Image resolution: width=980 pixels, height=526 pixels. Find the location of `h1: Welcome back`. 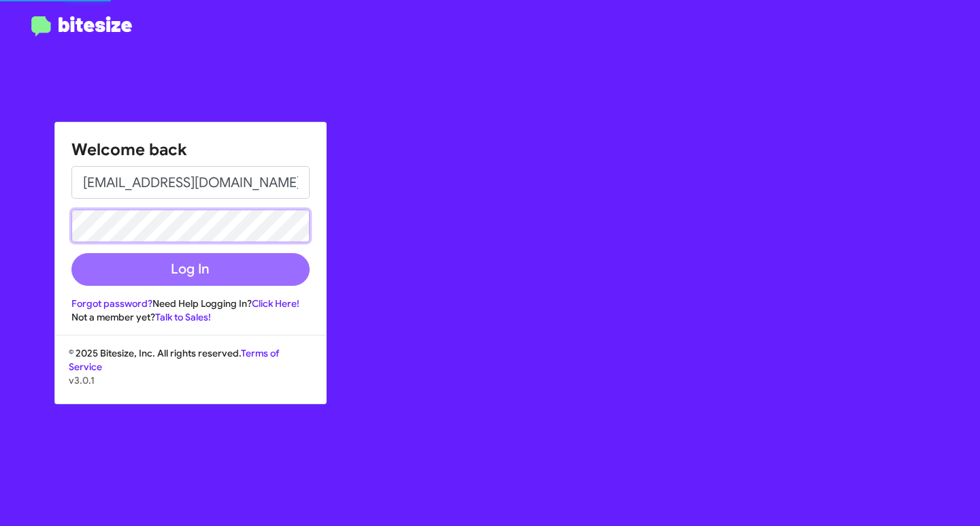

h1: Welcome back is located at coordinates (191, 150).